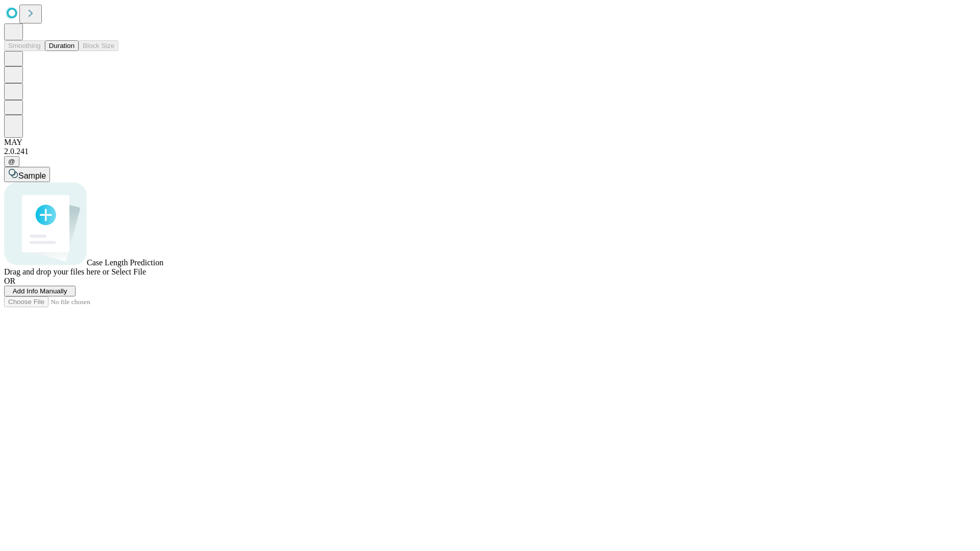  Describe the element at coordinates (9, 281) in the screenshot. I see `span: OR` at that location.